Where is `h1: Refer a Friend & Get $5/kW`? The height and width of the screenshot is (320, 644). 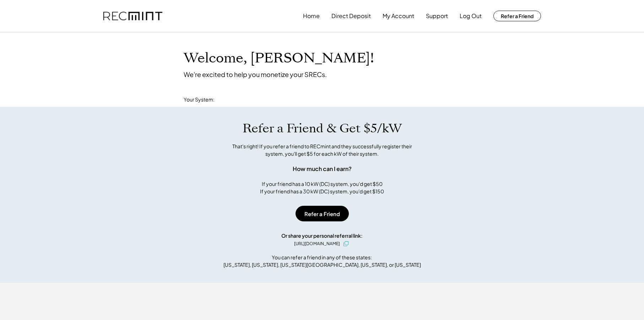 h1: Refer a Friend & Get $5/kW is located at coordinates (322, 128).